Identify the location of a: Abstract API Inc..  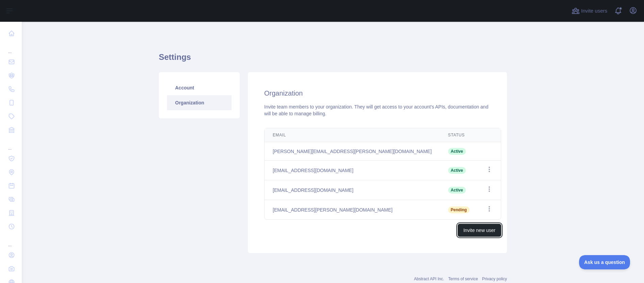
(429, 279).